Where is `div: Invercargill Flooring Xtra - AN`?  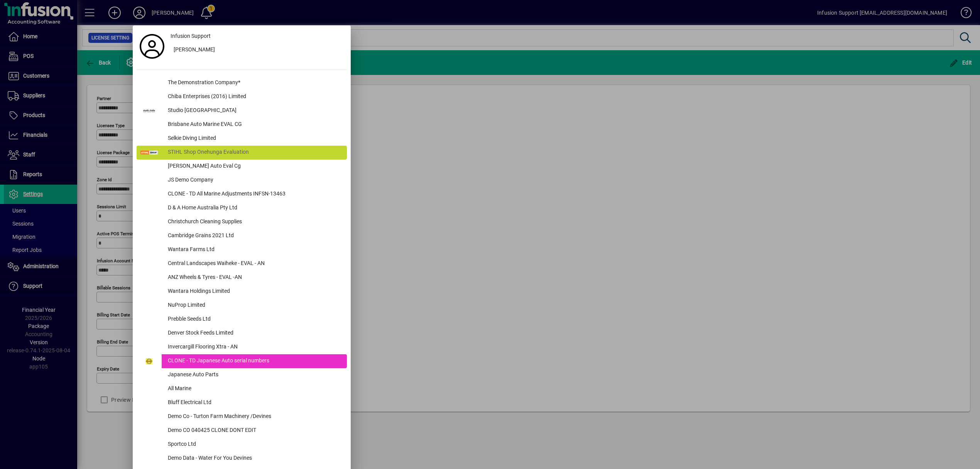
div: Invercargill Flooring Xtra - AN is located at coordinates (255, 348).